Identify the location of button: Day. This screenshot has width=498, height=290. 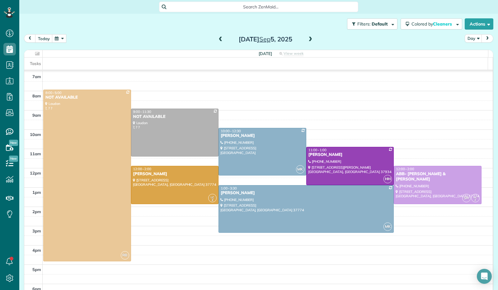
(473, 38).